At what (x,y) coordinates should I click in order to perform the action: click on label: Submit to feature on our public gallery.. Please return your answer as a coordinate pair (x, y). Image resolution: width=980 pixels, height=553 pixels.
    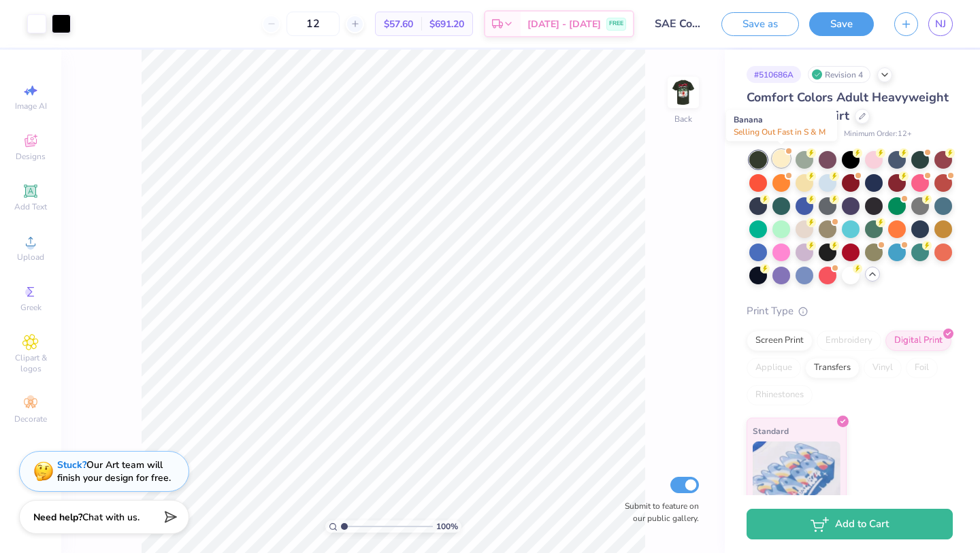
    Looking at the image, I should click on (659, 512).